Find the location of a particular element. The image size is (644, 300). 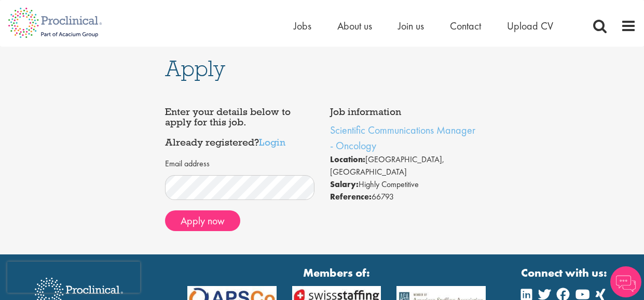

a: Upload CV is located at coordinates (529, 26).